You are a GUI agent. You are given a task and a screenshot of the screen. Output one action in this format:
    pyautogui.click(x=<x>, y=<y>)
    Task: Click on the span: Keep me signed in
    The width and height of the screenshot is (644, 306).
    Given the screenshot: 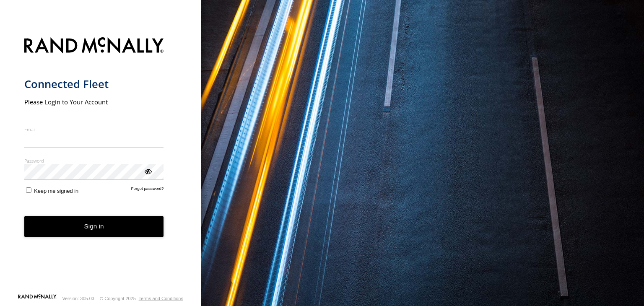 What is the action you would take?
    pyautogui.click(x=56, y=191)
    